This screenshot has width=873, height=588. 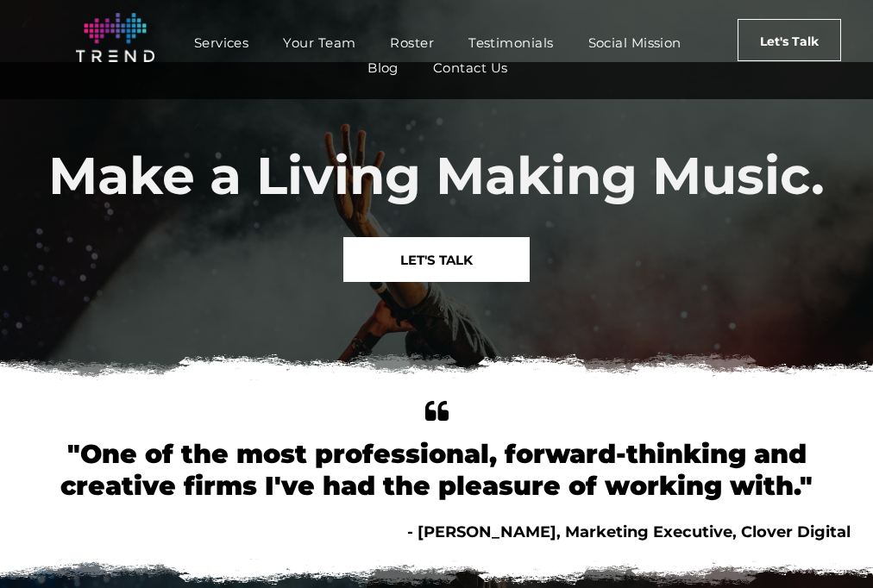 What do you see at coordinates (436, 175) in the screenshot?
I see `span: Make a Living Making Music.` at bounding box center [436, 175].